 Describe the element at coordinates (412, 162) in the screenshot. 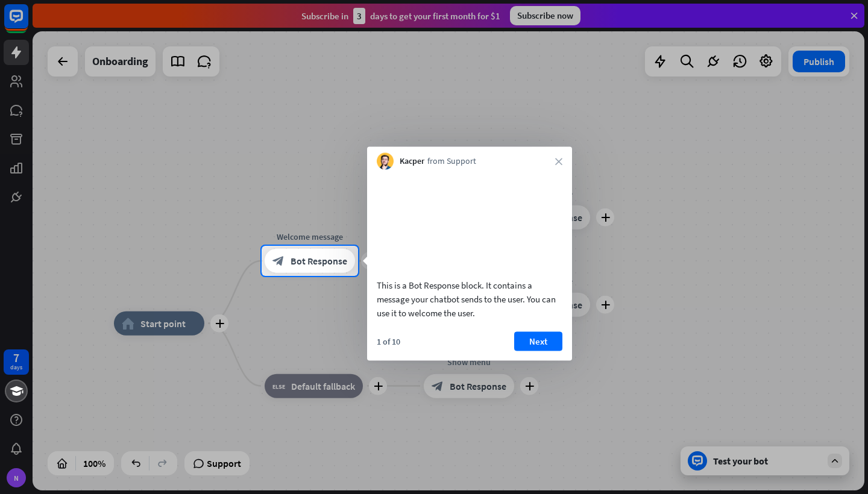

I see `span: Kacper` at that location.